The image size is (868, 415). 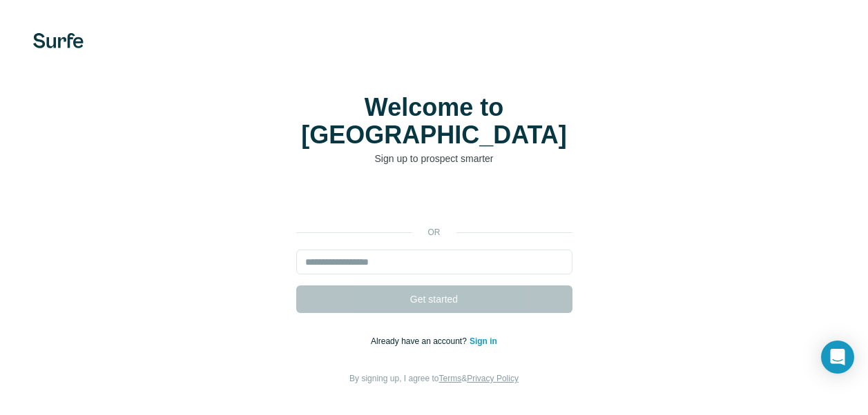 I want to click on a: Privacy Policy, so click(x=492, y=379).